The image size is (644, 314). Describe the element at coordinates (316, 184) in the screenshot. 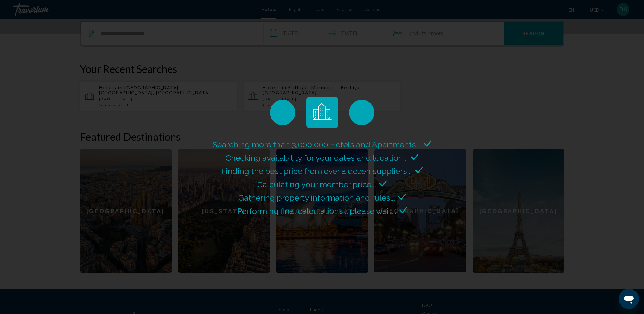

I see `span: Calculating your member price...` at that location.